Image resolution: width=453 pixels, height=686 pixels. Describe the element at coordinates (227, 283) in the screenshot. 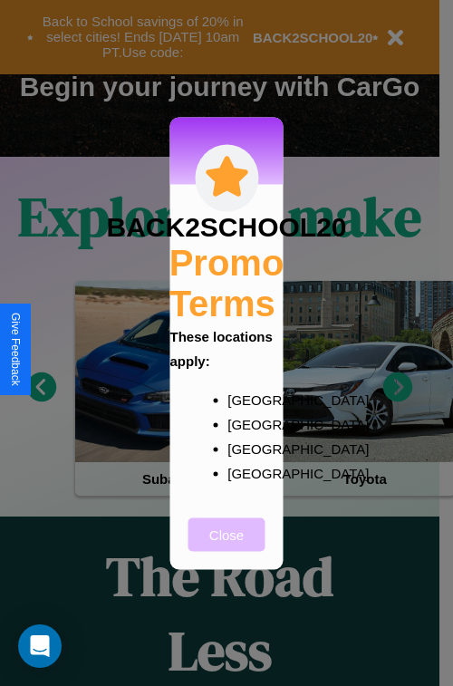

I see `h2: Promo Terms` at that location.